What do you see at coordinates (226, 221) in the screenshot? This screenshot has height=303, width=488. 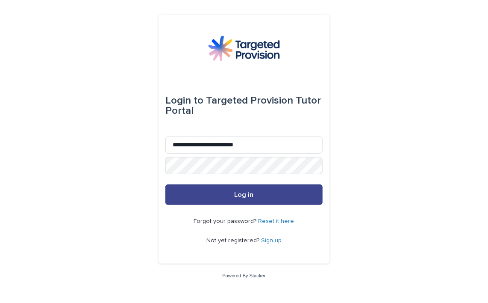 I see `span: Forgot your password?` at bounding box center [226, 221].